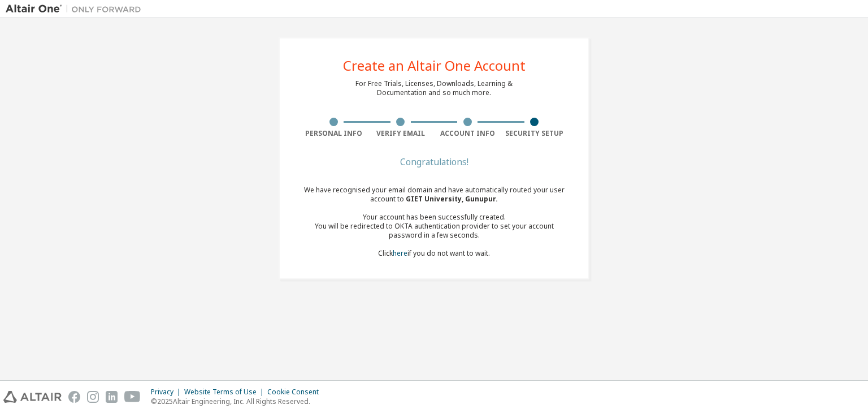 The height and width of the screenshot is (413, 868). I want to click on div: Verify Email, so click(401, 134).